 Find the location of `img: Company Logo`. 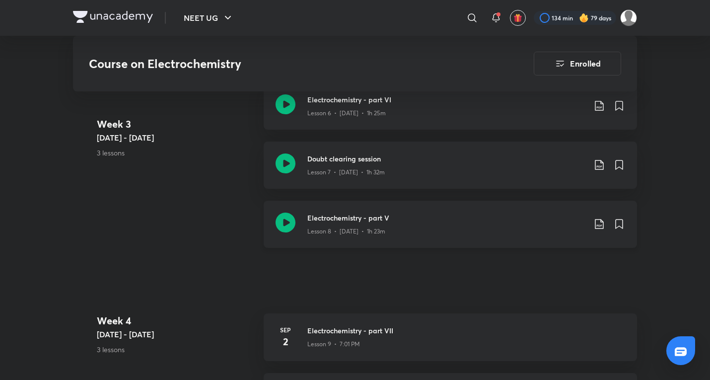

img: Company Logo is located at coordinates (113, 17).